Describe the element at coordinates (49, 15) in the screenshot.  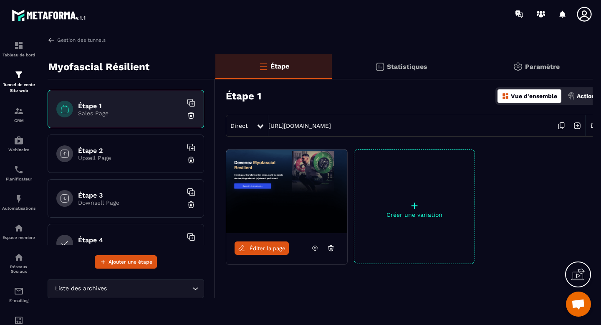
I see `img: logo` at that location.